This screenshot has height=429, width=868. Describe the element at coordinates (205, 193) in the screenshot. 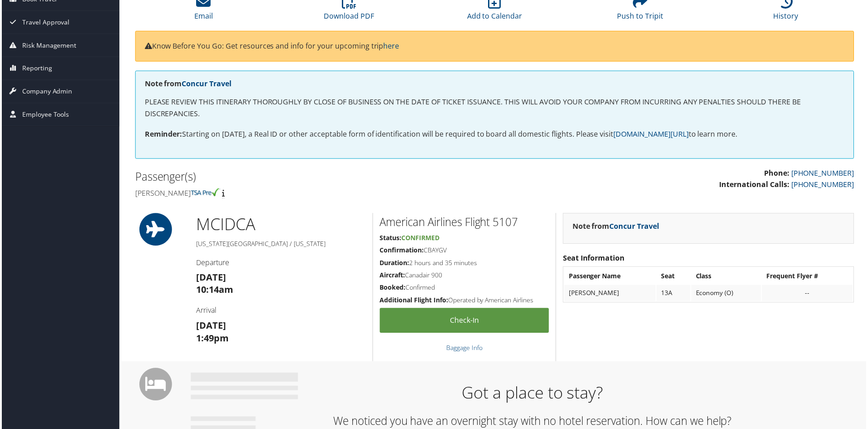

I see `img: tsa-precheck.png` at that location.